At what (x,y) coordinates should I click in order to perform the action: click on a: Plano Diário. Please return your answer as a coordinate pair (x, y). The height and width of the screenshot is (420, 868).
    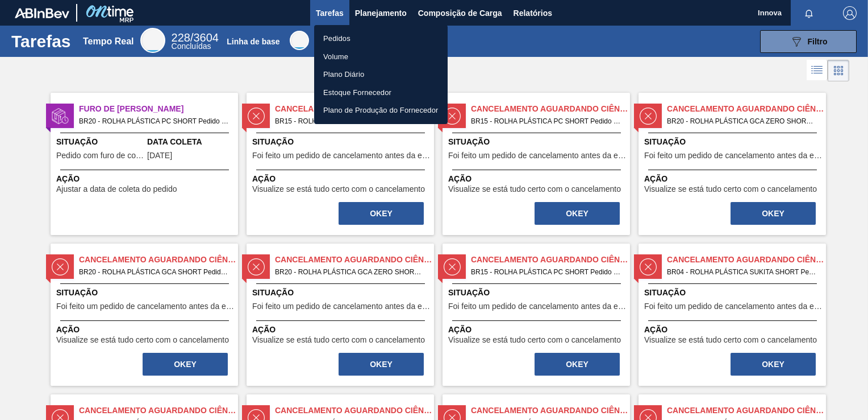
    Looking at the image, I should click on (381, 74).